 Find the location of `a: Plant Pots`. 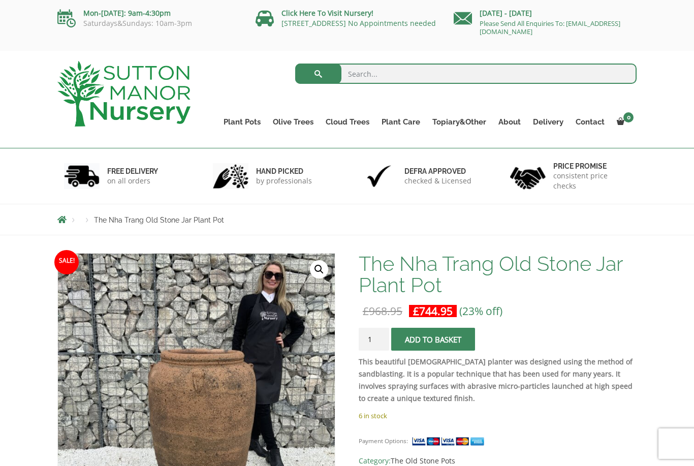

a: Plant Pots is located at coordinates (242, 122).